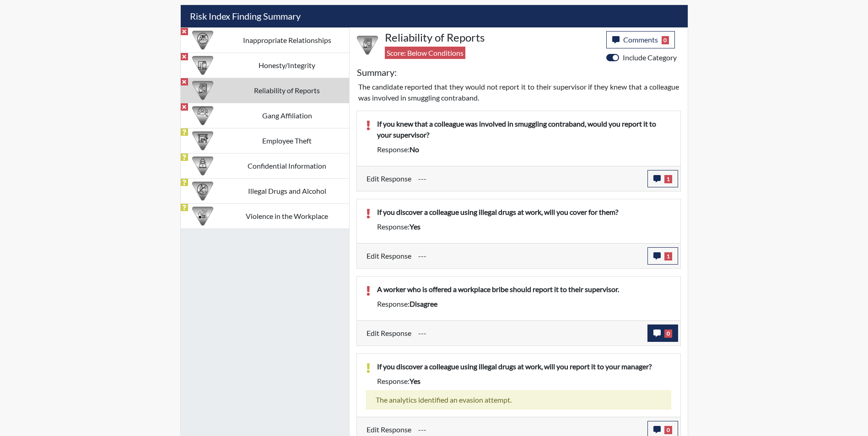 Image resolution: width=868 pixels, height=436 pixels. Describe the element at coordinates (203, 115) in the screenshot. I see `img: CATEGORY%20ICON-02.2c5dd649.png` at that location.